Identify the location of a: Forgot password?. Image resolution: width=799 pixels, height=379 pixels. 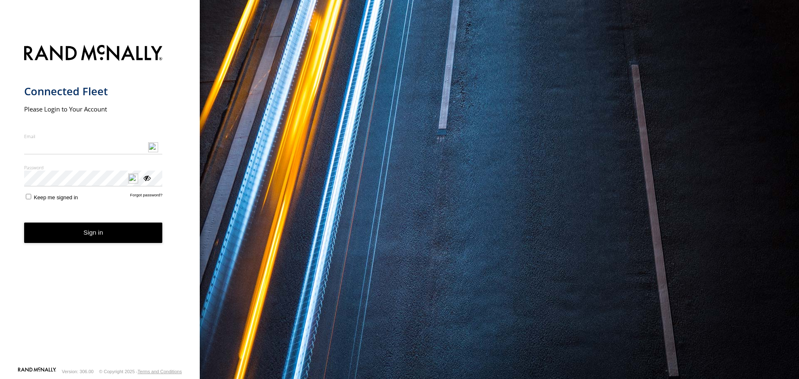
(146, 196).